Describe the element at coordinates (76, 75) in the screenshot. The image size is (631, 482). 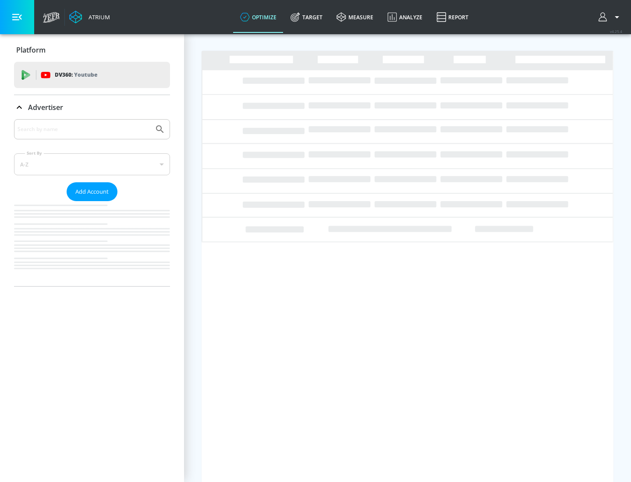
I see `p: DV360:` at that location.